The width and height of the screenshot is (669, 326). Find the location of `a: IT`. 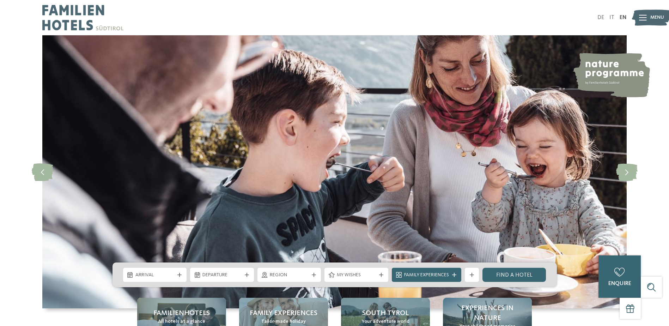

a: IT is located at coordinates (611, 18).